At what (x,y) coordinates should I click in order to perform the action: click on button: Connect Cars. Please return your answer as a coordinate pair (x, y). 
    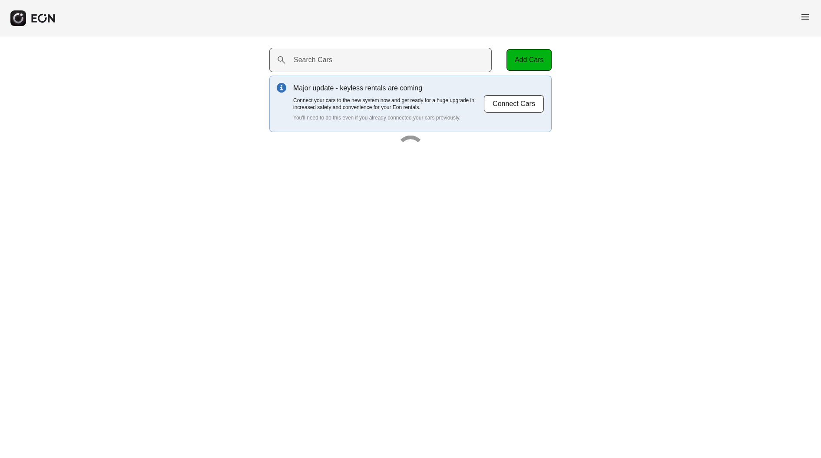
    Looking at the image, I should click on (514, 104).